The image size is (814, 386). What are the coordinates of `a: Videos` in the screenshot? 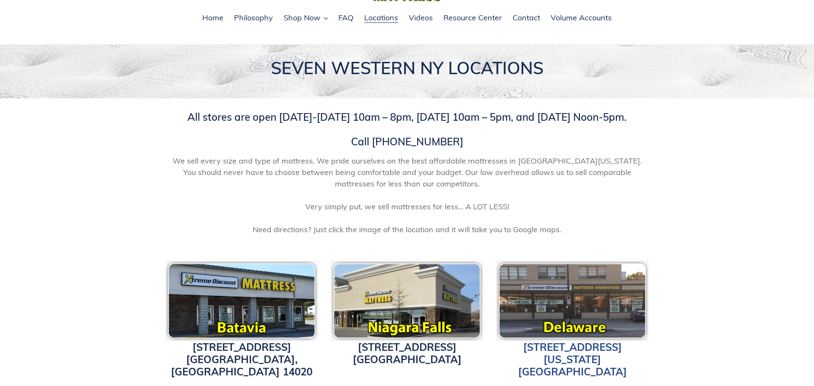 It's located at (420, 18).